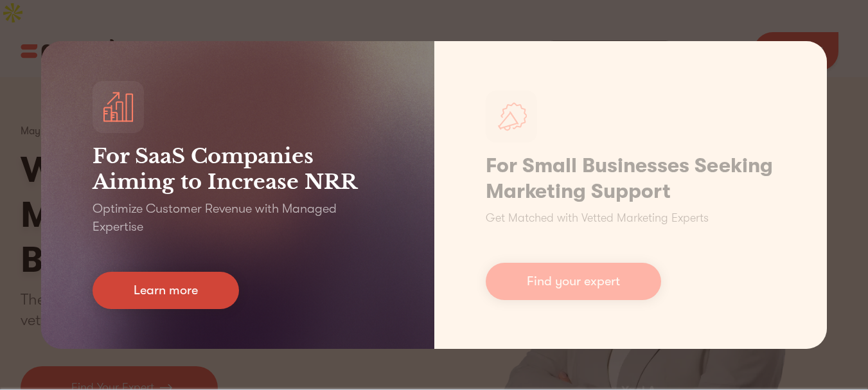 This screenshot has width=868, height=390. Describe the element at coordinates (166, 290) in the screenshot. I see `a: Learn more` at that location.